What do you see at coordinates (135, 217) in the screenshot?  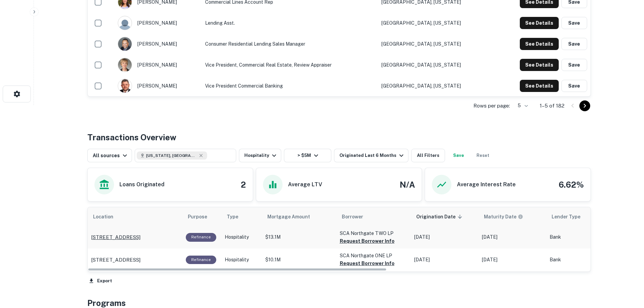 I see `th: Location` at bounding box center [135, 217].